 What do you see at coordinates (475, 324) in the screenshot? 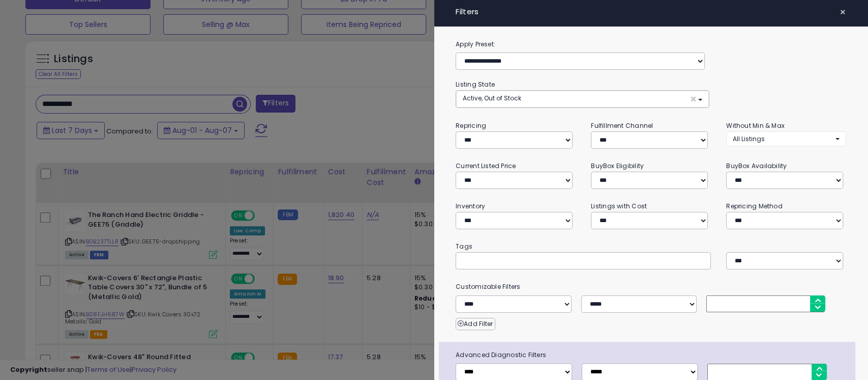
I see `button: Add Filter` at bounding box center [475, 324].